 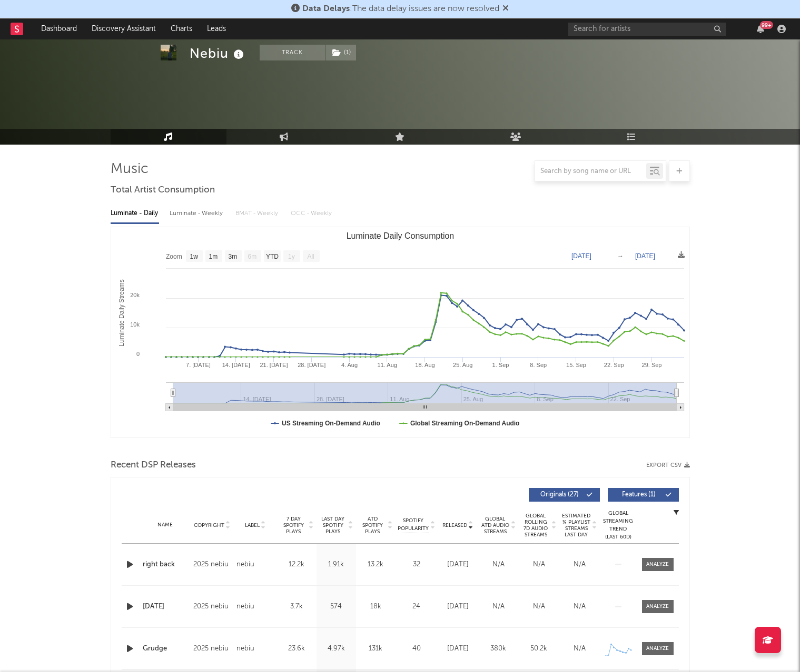 What do you see at coordinates (417, 607) in the screenshot?
I see `div: 24` at bounding box center [417, 607].